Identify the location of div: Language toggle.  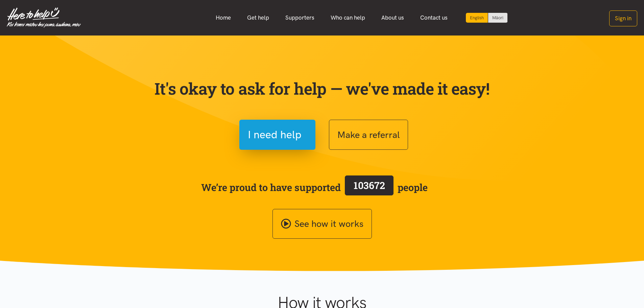
(487, 17).